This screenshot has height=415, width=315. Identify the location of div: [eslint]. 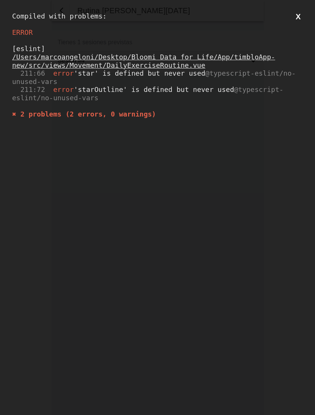
(157, 81).